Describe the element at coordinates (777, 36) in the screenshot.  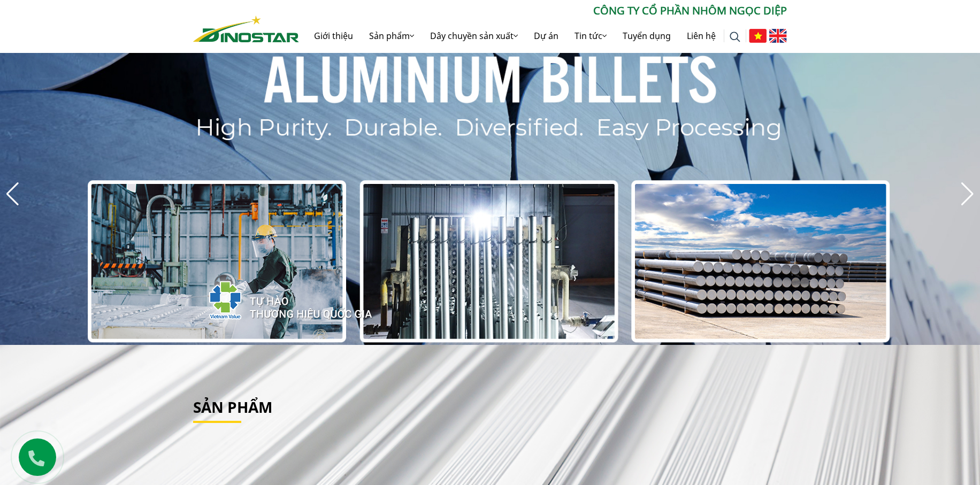
I see `img: English` at that location.